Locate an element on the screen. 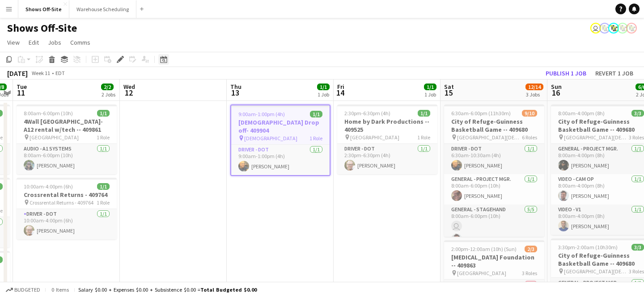 The image size is (644, 297). span: 2/2 is located at coordinates (107, 87).